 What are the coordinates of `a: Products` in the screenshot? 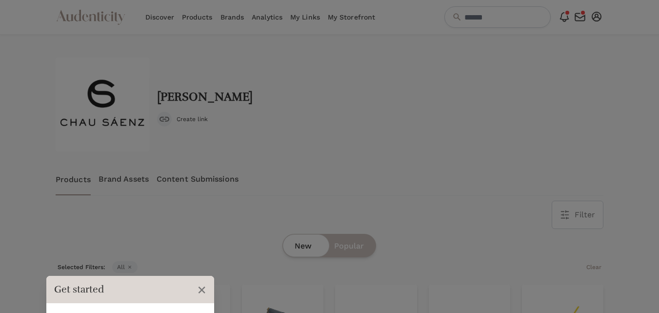 It's located at (73, 179).